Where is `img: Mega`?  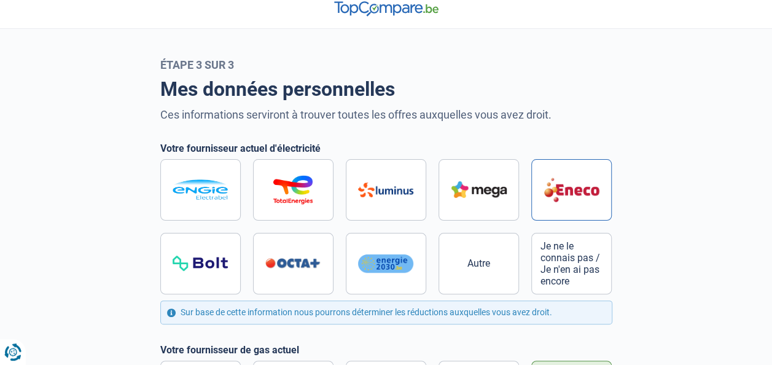 img: Mega is located at coordinates (479, 189).